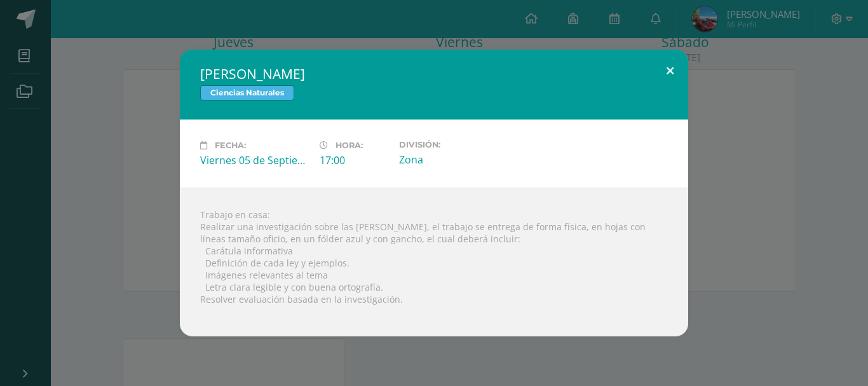 This screenshot has height=386, width=868. Describe the element at coordinates (255, 160) in the screenshot. I see `div: Viernes 05 de Septiembre` at that location.